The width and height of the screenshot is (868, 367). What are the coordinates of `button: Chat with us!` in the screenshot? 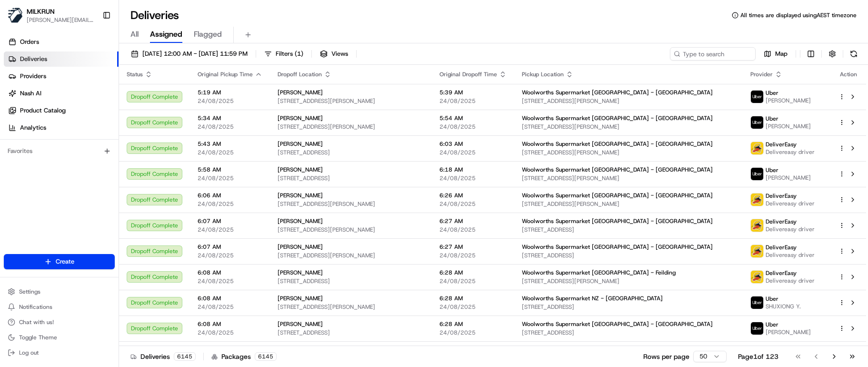 It's located at (59, 322).